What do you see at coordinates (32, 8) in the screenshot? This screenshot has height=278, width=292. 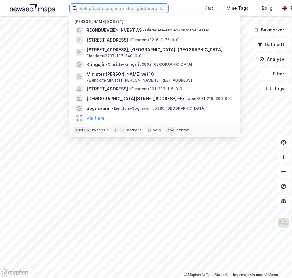 I see `img: logo.a4113a55bc3d86da70a041830d287a7e.svg` at bounding box center [32, 8].